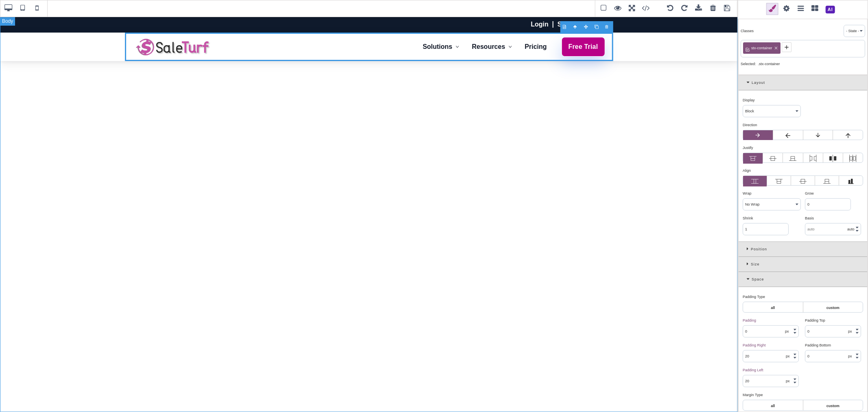 The height and width of the screenshot is (412, 868). Describe the element at coordinates (848, 135) in the screenshot. I see `label: Column Reverse` at that location.